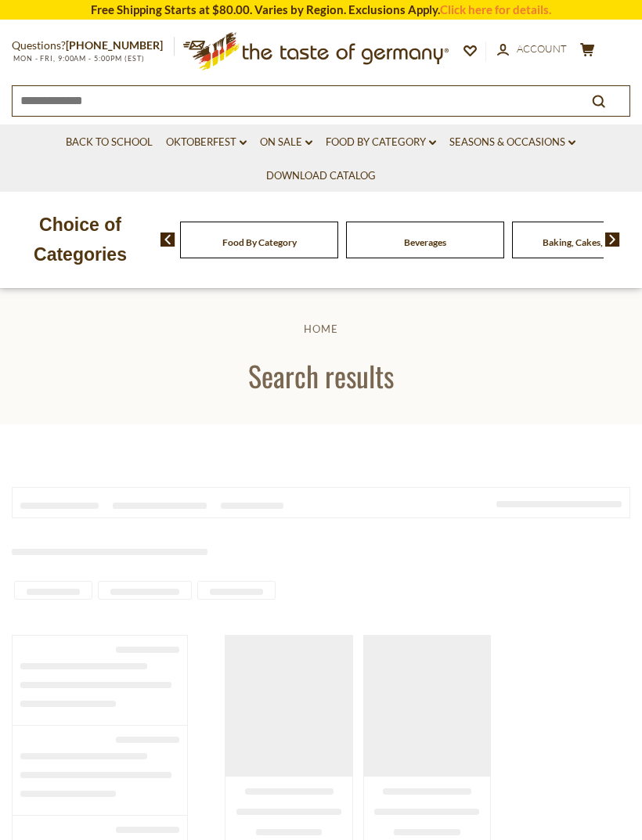 This screenshot has height=840, width=642. I want to click on span: Beverages, so click(425, 242).